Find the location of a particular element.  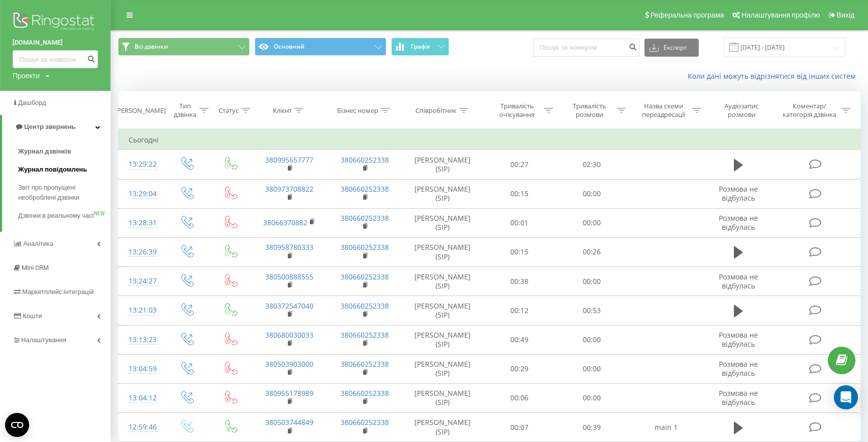

div: Тривалість розмови is located at coordinates (589, 110).